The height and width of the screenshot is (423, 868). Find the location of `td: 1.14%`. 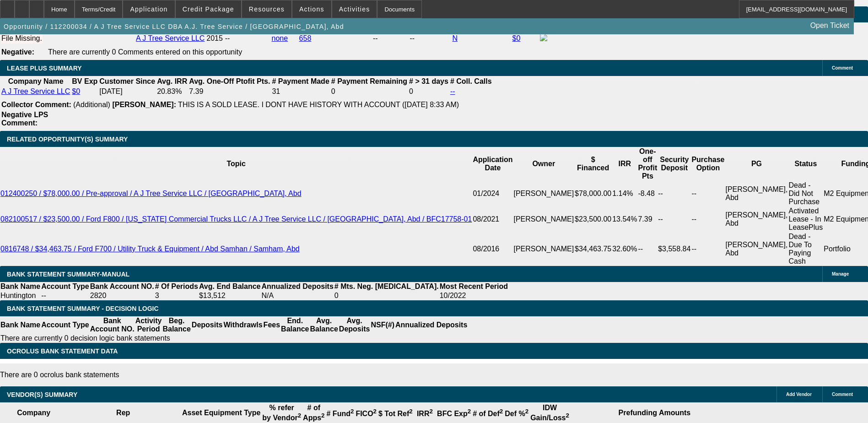

td: 1.14% is located at coordinates (624, 194).